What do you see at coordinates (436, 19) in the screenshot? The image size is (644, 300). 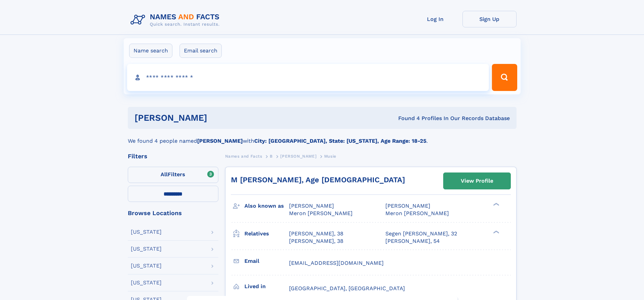 I see `a: Log In` at bounding box center [436, 19].